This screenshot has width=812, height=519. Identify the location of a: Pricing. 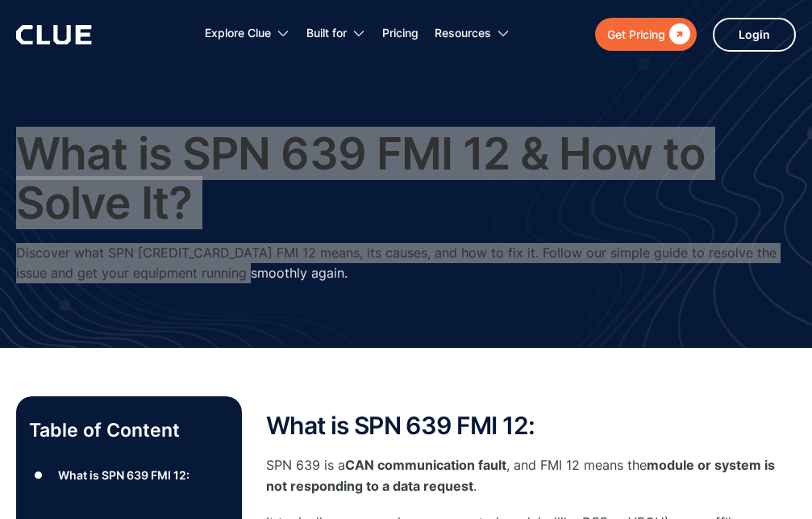
(400, 33).